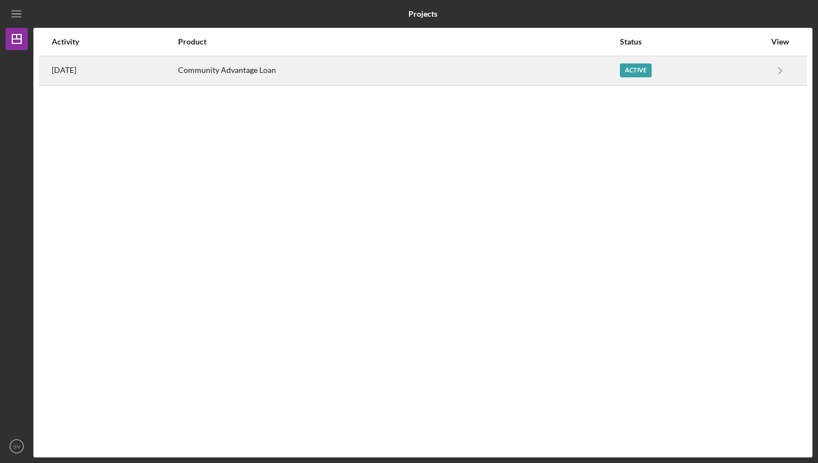 This screenshot has height=463, width=818. I want to click on button: SV, so click(17, 446).